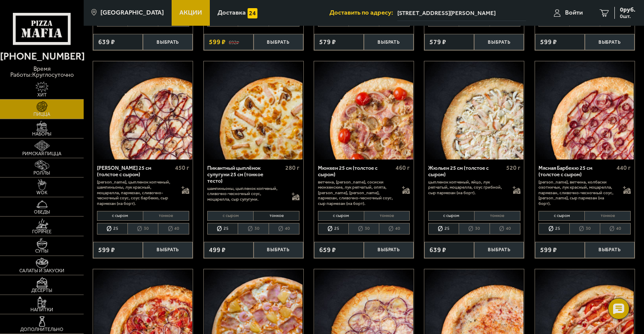  Describe the element at coordinates (474, 110) in the screenshot. I see `img: Жюльен 25 см (толстое с сыром)` at that location.